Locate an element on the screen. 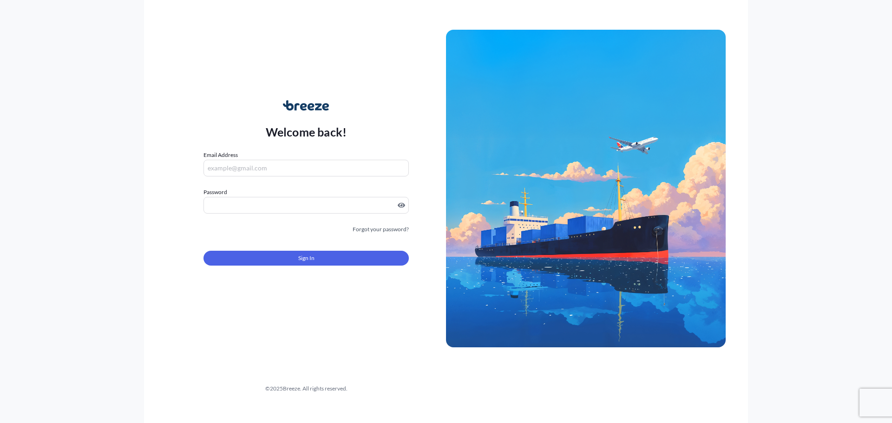  div: © 2025 Breeze. All rights reserved. is located at coordinates (306, 389).